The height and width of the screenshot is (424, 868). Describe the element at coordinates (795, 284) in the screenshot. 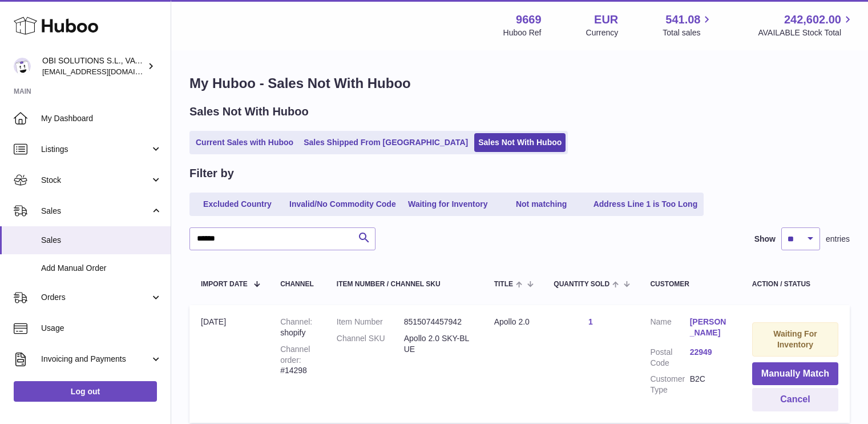

I see `div: Action / Status` at that location.